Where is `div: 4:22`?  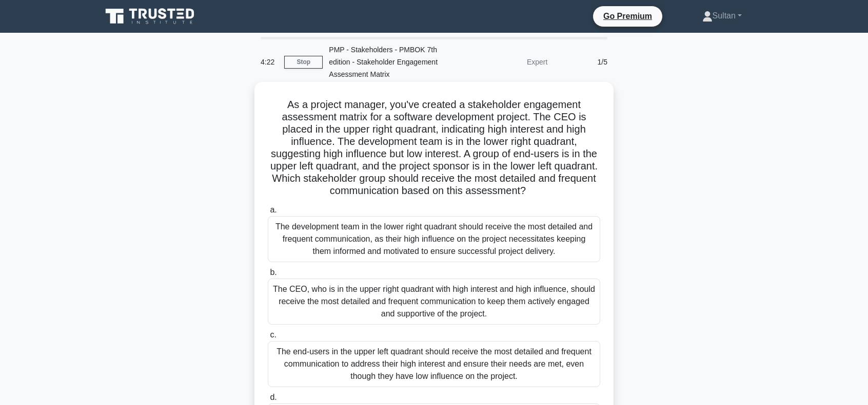
div: 4:22 is located at coordinates (269, 62).